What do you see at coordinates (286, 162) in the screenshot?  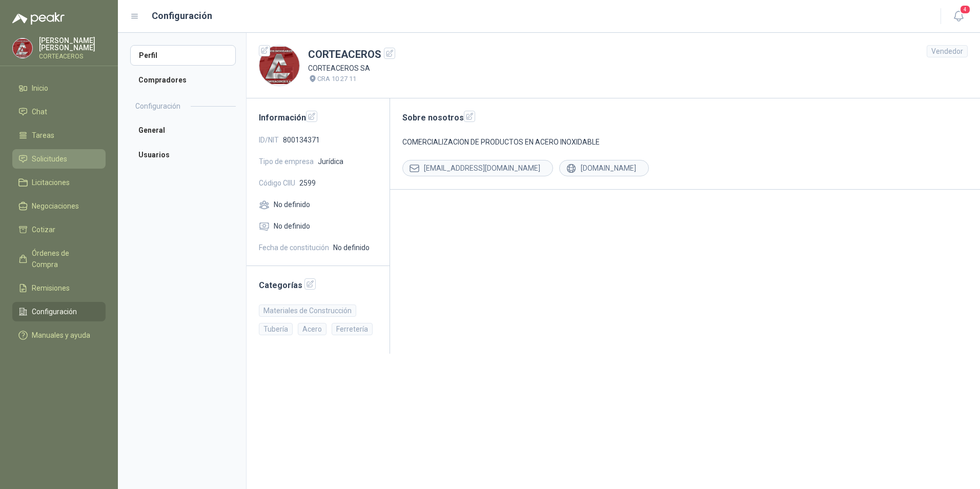 I see `span: Tipo de empresa` at bounding box center [286, 162].